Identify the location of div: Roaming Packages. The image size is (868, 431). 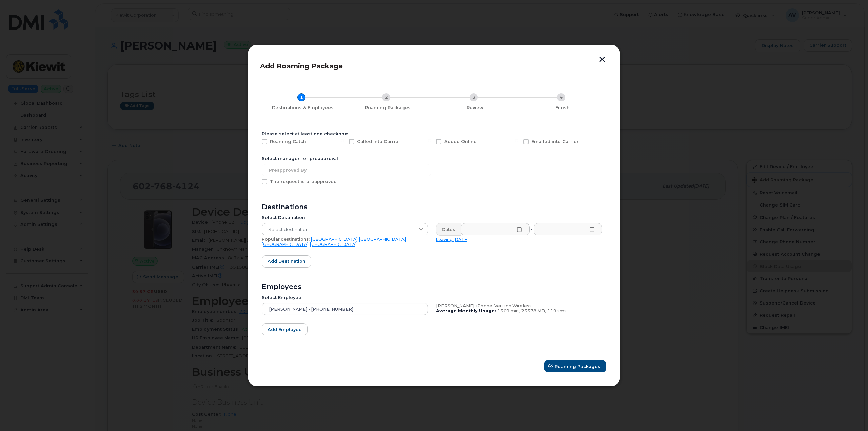
(388, 108).